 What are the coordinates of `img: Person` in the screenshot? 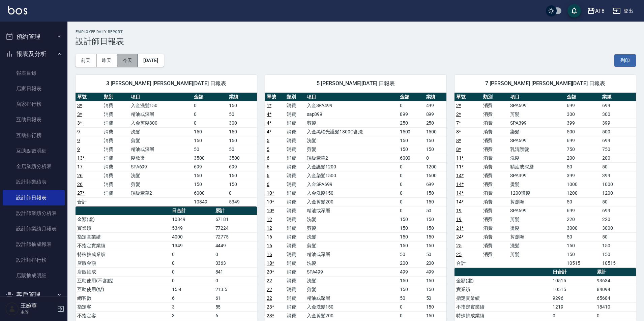 It's located at (12, 309).